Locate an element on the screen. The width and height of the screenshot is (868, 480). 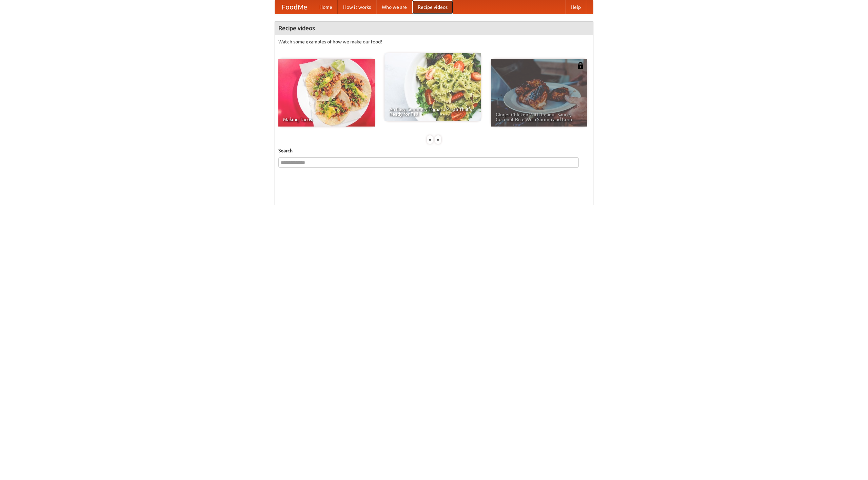
p: Watch some examples of how we make our food! is located at coordinates (434, 42).